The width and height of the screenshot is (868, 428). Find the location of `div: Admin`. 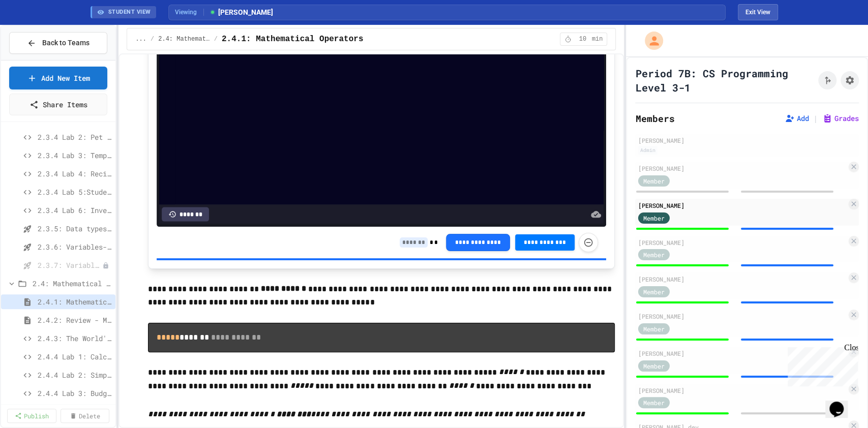

div: Admin is located at coordinates (647, 150).